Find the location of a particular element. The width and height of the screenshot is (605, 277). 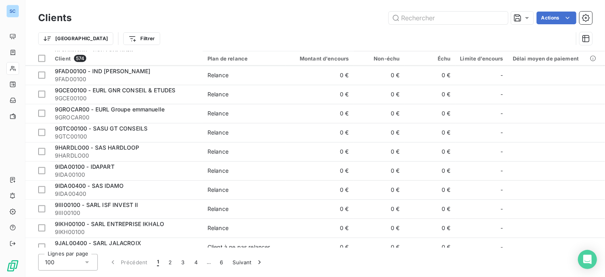

button: 3 is located at coordinates (183, 262).